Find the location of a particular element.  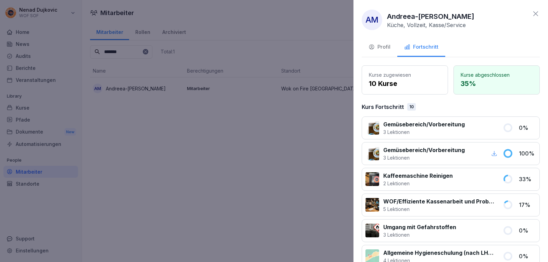

p: Allgemeine Hygieneschulung (nach LHMV §4) is located at coordinates (439, 253).